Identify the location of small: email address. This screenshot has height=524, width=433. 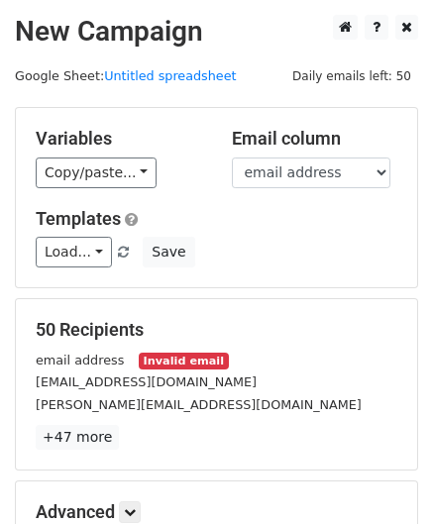
(79, 360).